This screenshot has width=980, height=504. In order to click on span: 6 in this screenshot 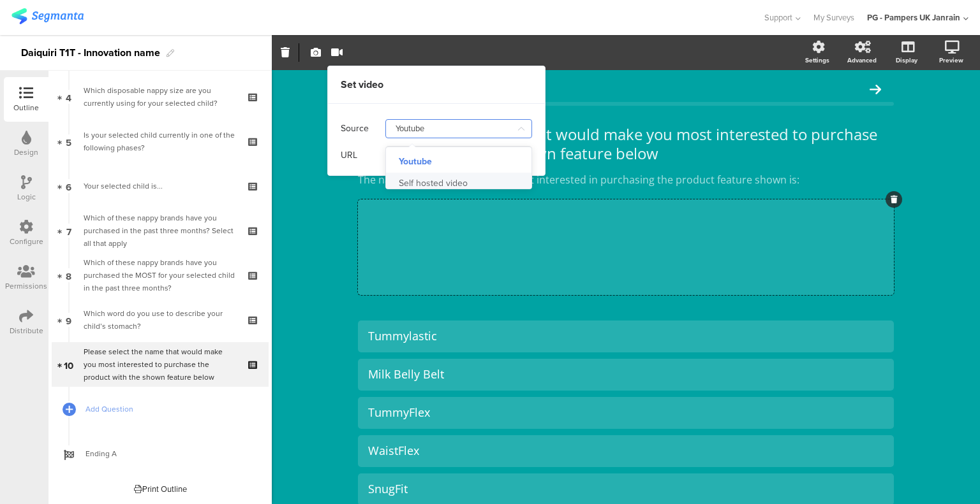, I will do `click(68, 186)`.